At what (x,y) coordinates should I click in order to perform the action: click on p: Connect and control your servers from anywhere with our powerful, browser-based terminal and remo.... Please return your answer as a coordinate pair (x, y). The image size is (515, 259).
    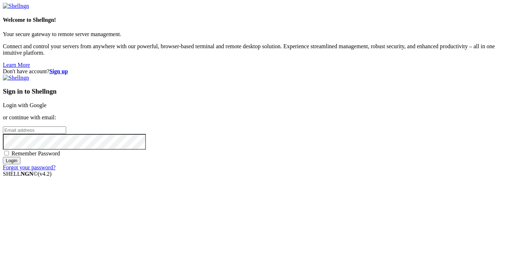
    Looking at the image, I should click on (258, 50).